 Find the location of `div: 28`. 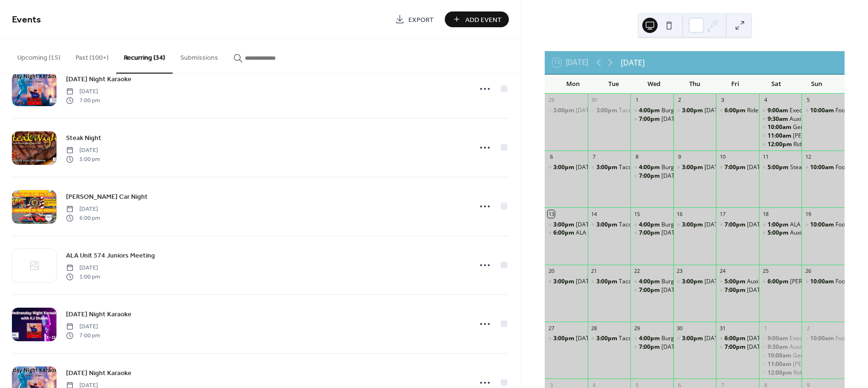

div: 28 is located at coordinates (594, 328).